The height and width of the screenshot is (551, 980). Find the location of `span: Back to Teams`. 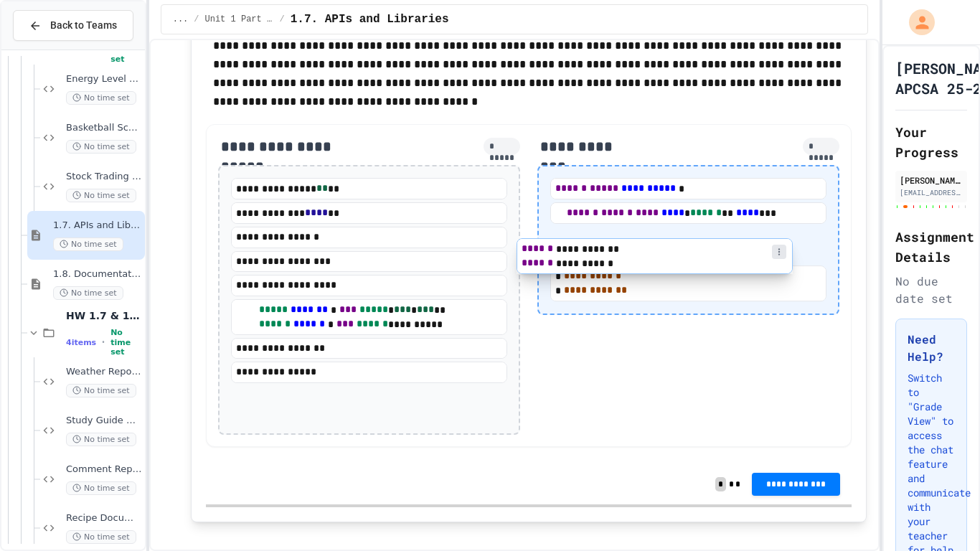

span: Back to Teams is located at coordinates (83, 25).